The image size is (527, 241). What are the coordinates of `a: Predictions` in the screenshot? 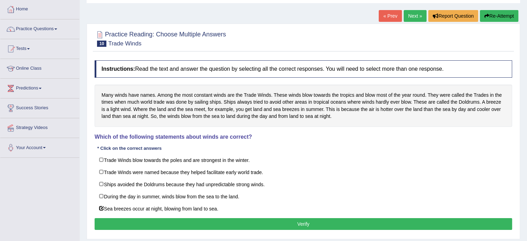 It's located at (40, 87).